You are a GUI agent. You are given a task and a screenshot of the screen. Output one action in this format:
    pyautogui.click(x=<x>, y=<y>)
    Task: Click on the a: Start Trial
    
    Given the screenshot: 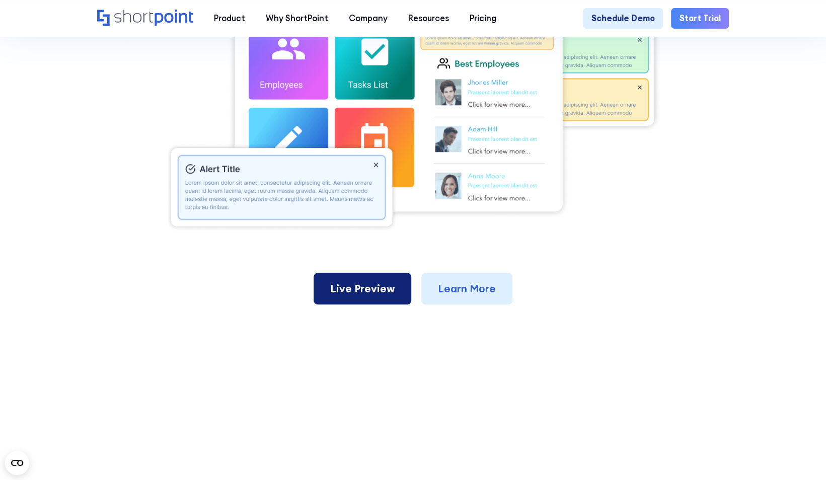 What is the action you would take?
    pyautogui.click(x=700, y=18)
    